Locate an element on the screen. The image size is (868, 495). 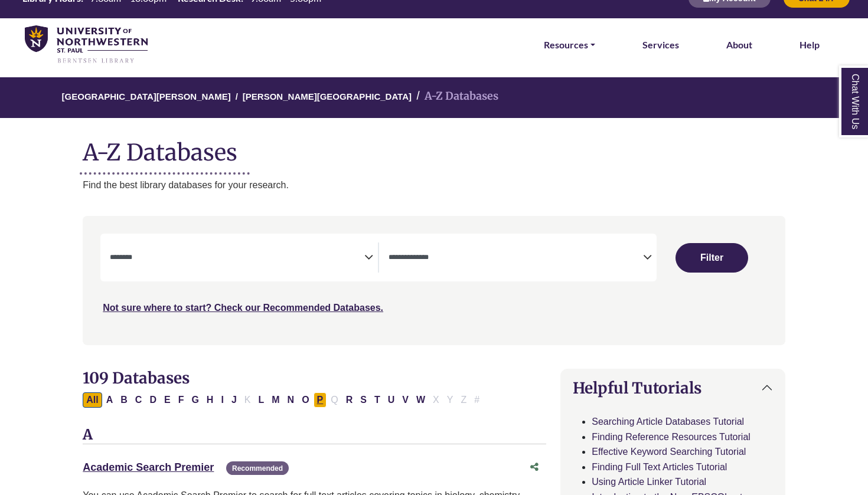
button: Filter Results W is located at coordinates (421, 400).